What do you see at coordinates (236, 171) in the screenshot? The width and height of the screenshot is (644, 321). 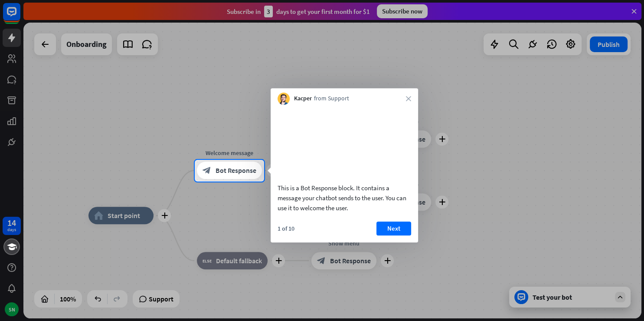 I see `span: Bot Response` at bounding box center [236, 171].